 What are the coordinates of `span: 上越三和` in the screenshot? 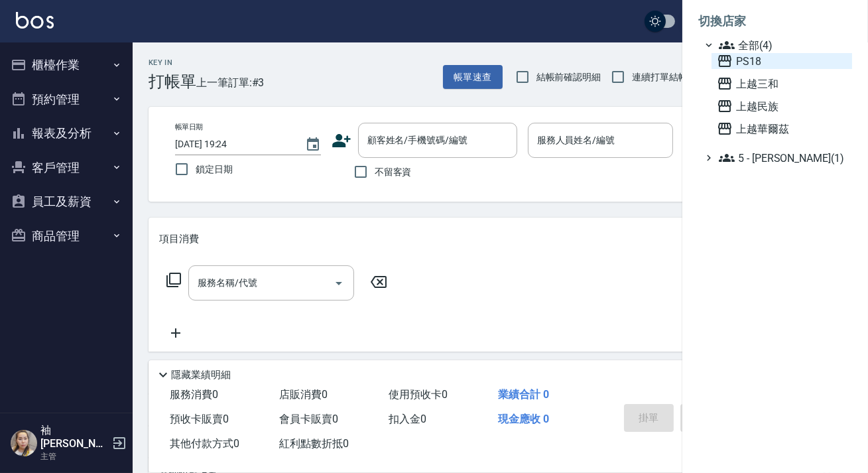 It's located at (782, 84).